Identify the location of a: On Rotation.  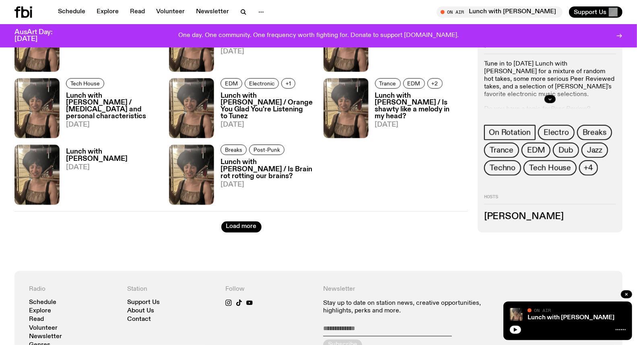
(510, 132).